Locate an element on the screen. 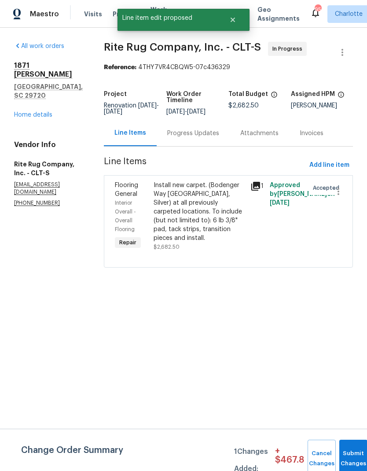  div: Attachments is located at coordinates (259, 133).